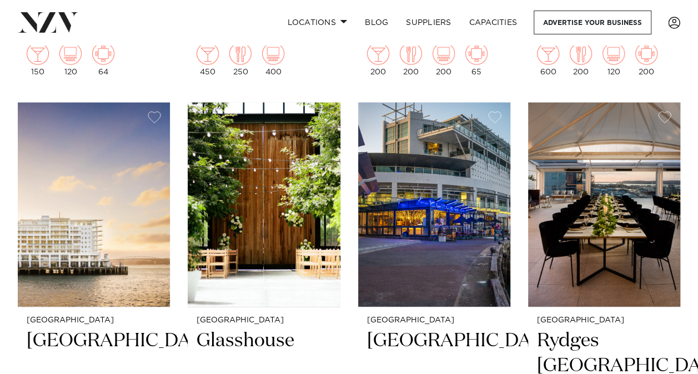 The image size is (698, 374). What do you see at coordinates (38, 59) in the screenshot?
I see `div: 150` at bounding box center [38, 59].